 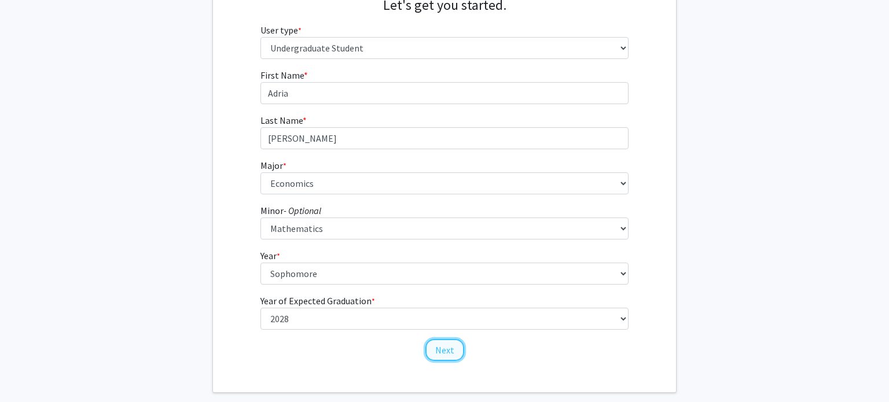 What do you see at coordinates (291, 211) in the screenshot?
I see `label: Minor` at bounding box center [291, 211].